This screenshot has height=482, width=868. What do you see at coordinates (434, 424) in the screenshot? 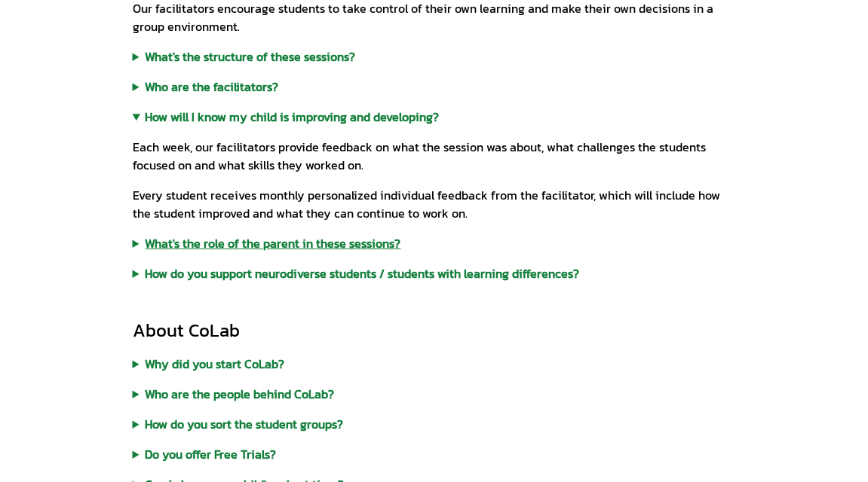
I see `summary: How do you sort the student groups?` at bounding box center [434, 424].